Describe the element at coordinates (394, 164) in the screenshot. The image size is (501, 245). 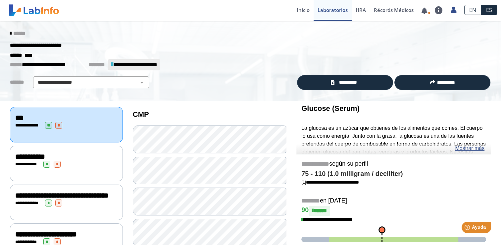
I see `h5: según su perfil` at that location.